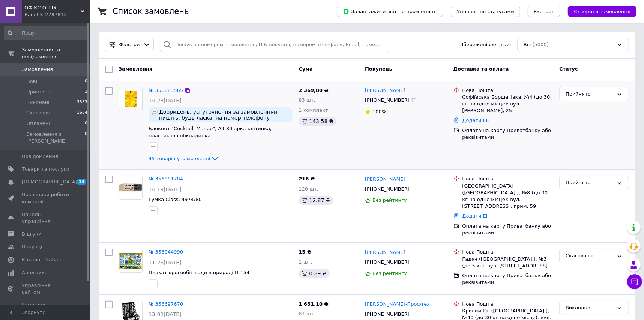 The height and width of the screenshot is (320, 644). Describe the element at coordinates (313, 304) in the screenshot. I see `span: 1 651,10 ₴` at that location.